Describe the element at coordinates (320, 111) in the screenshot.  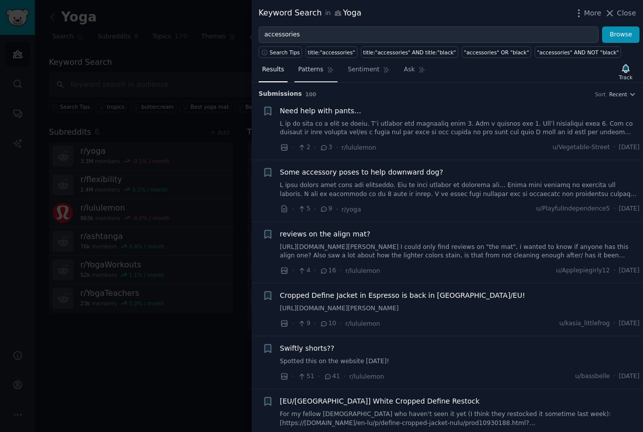
I see `a: Need help with pants…` at that location.